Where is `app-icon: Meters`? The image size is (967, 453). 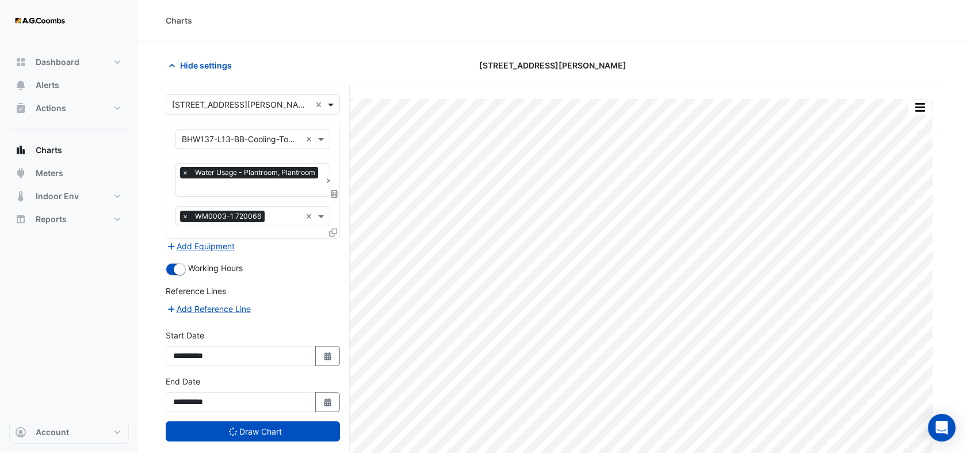
app-icon: Meters is located at coordinates (21, 173).